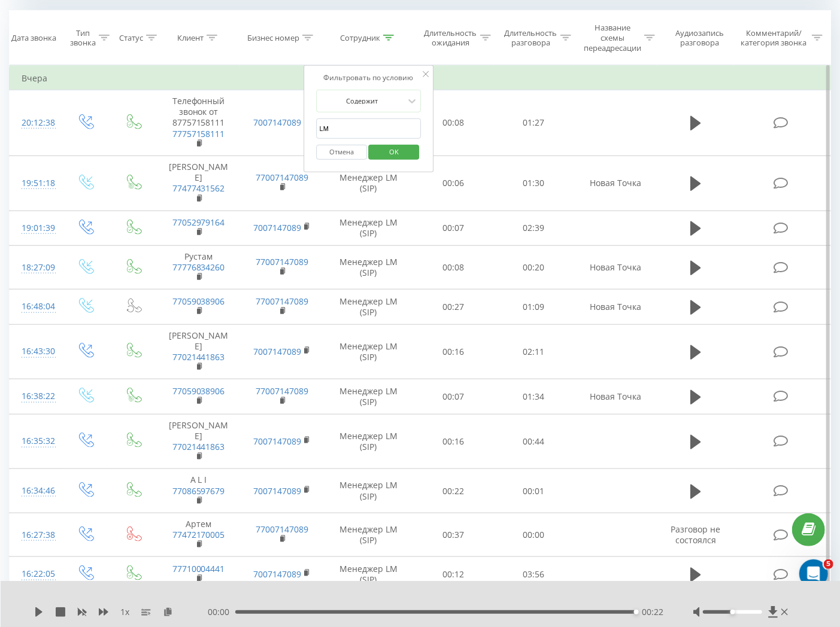 This screenshot has width=840, height=627. What do you see at coordinates (394, 151) in the screenshot?
I see `span: OK` at bounding box center [394, 151].